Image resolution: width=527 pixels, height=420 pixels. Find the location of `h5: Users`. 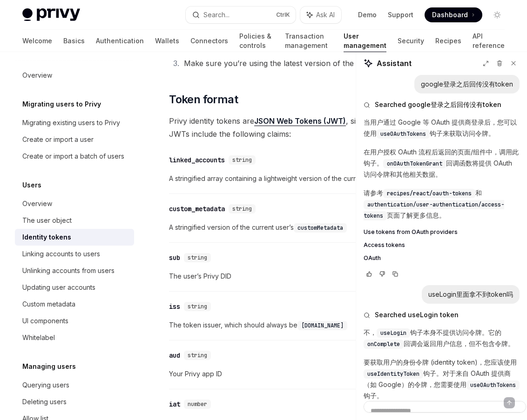

h5: Users is located at coordinates (32, 185).